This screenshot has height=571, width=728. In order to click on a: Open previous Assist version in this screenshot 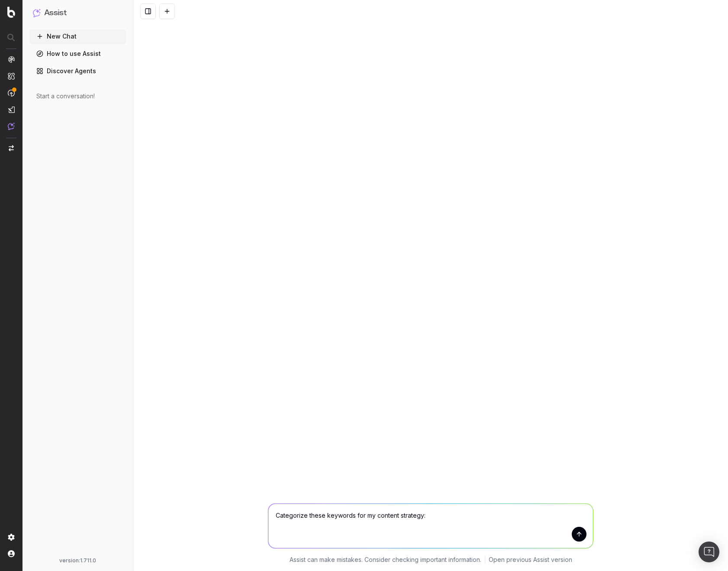, I will do `click(531, 560)`.